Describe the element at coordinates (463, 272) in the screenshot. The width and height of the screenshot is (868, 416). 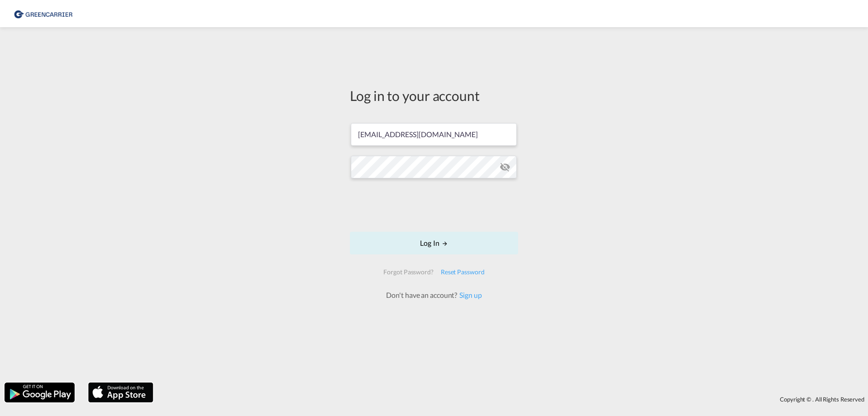
I see `div: Reset Password` at that location.